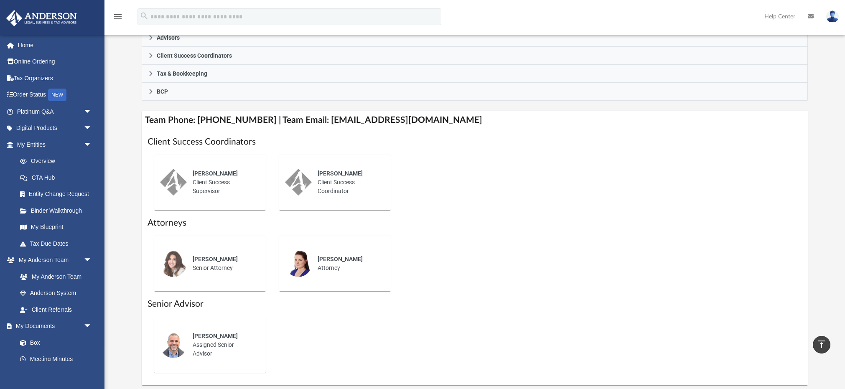  Describe the element at coordinates (475, 38) in the screenshot. I see `a: Advisors` at that location.